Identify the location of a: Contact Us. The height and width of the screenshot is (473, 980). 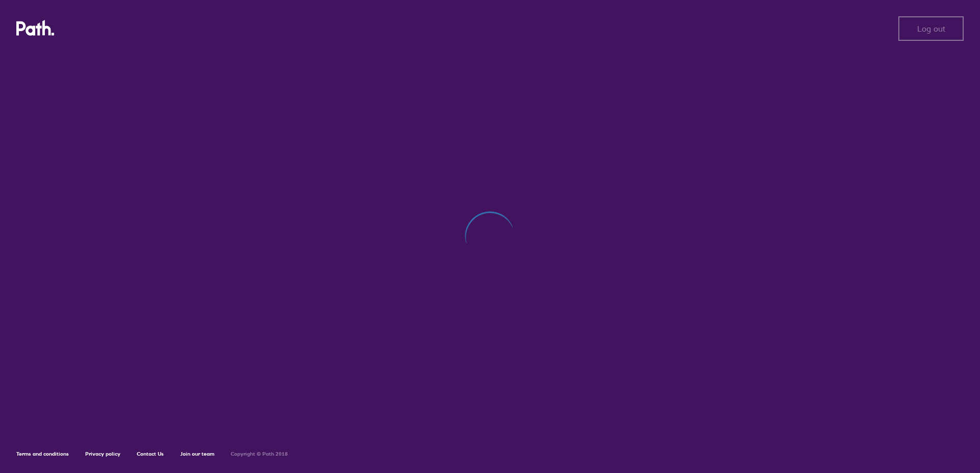
(150, 454).